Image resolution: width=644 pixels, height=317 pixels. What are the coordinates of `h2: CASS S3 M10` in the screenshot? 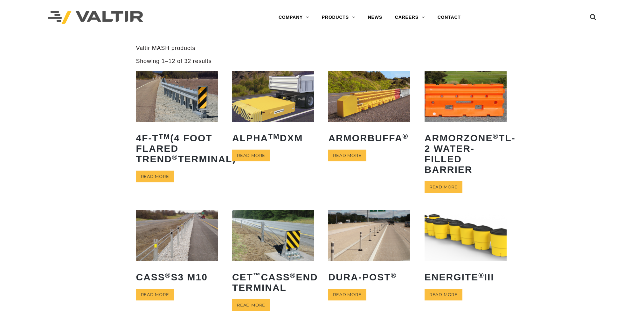 It's located at (177, 277).